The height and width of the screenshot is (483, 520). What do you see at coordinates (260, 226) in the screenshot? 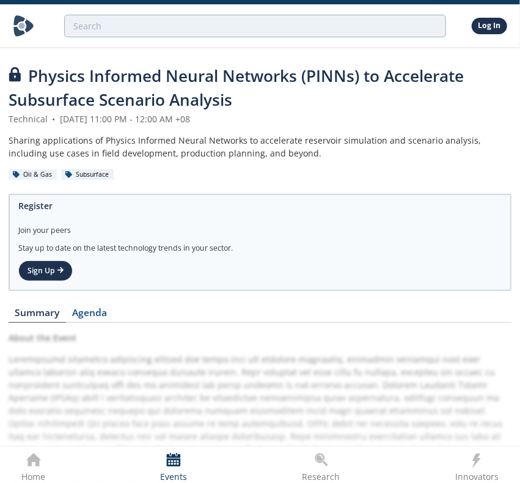
I see `div: Join your peers` at bounding box center [260, 226].